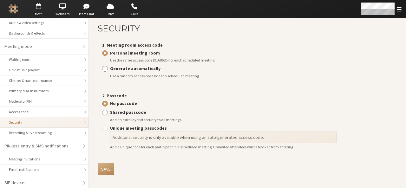  What do you see at coordinates (223, 60) in the screenshot?
I see `div: Use the same access code (9168685) for each scheduled meeting.` at bounding box center [223, 60].